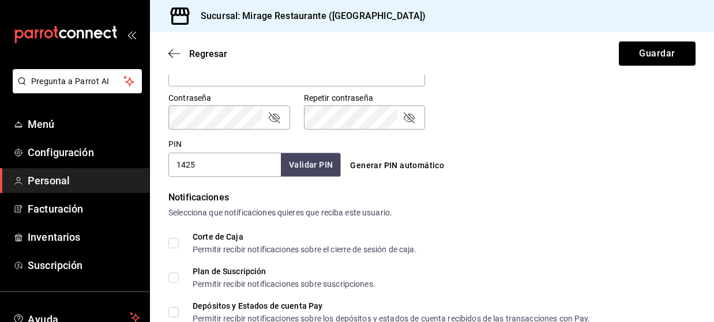  Describe the element at coordinates (397, 165) in the screenshot. I see `button: Generar PIN automático` at that location.